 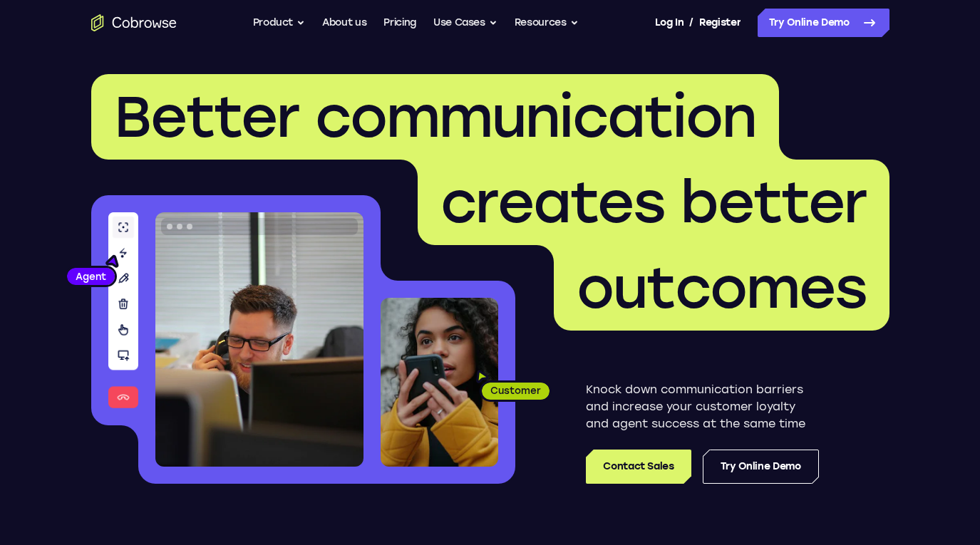 What do you see at coordinates (134, 23) in the screenshot?
I see `a: Go to the home page` at bounding box center [134, 23].